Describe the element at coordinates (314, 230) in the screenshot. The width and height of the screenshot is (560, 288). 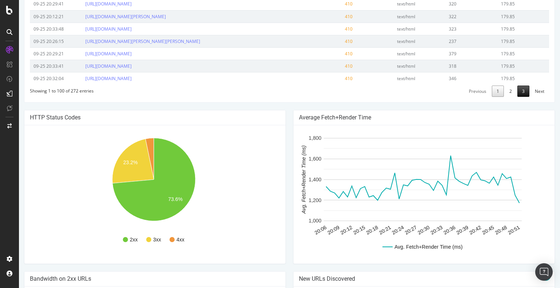
I see `text: 20:09` at that location.